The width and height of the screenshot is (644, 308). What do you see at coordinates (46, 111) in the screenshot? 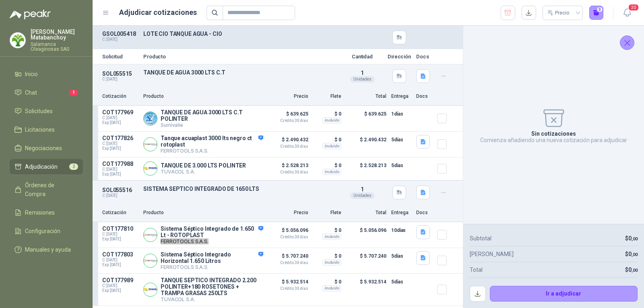
I see `a: Solicitudes` at bounding box center [46, 111].